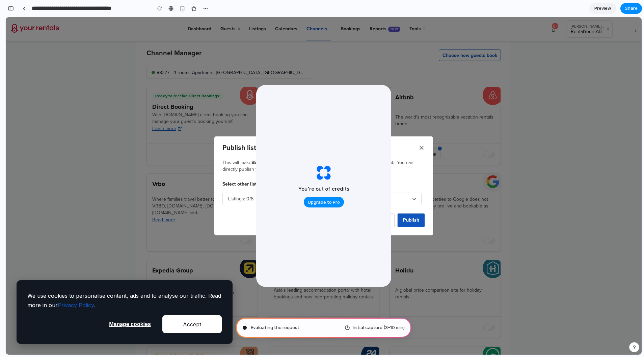 This screenshot has width=644, height=357. Describe the element at coordinates (316, 182) in the screenshot. I see `button: Listings: 0/6` at that location.